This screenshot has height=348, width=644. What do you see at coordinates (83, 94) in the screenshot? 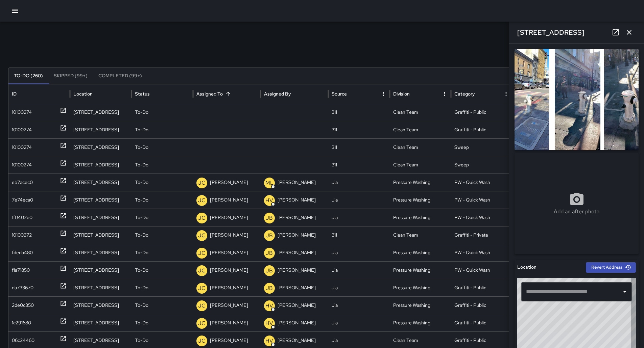
I see `div: Location` at bounding box center [83, 94].